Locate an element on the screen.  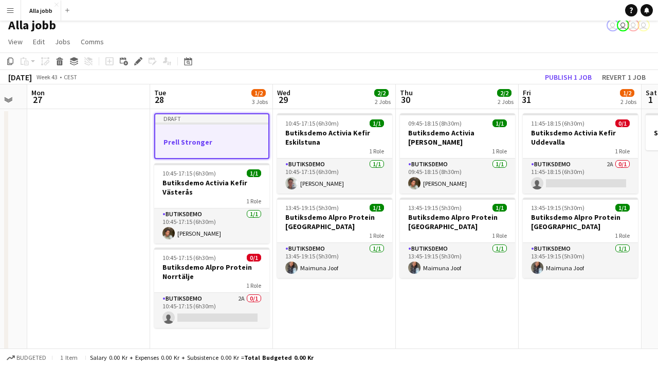
span: Total Budgeted 0.00 kr is located at coordinates (279, 357).